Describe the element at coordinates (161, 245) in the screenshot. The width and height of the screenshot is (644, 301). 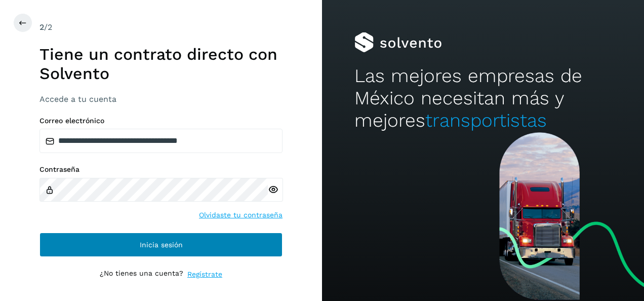
I see `span: Inicia sesión` at that location.